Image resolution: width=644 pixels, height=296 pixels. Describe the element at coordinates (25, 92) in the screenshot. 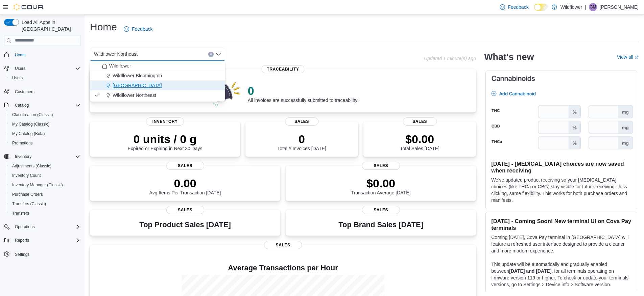

I see `a: Customers` at that location.